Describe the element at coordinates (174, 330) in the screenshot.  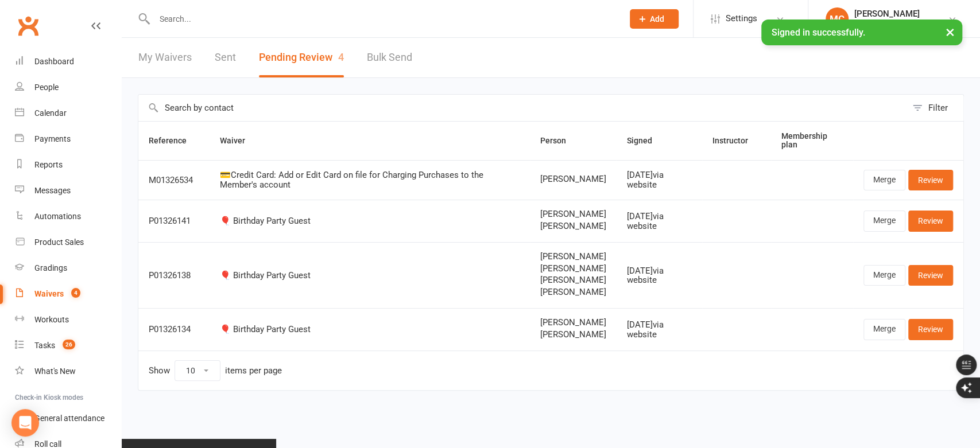
I see `div: P01326134` at that location.